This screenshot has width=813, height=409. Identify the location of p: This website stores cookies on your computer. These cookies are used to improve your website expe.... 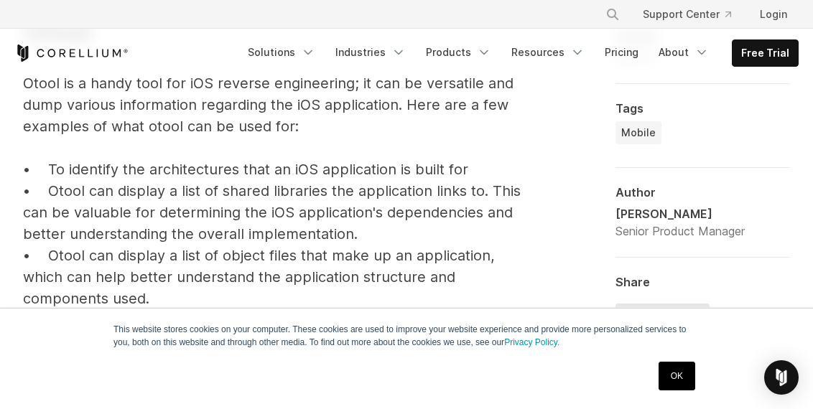
(406, 336).